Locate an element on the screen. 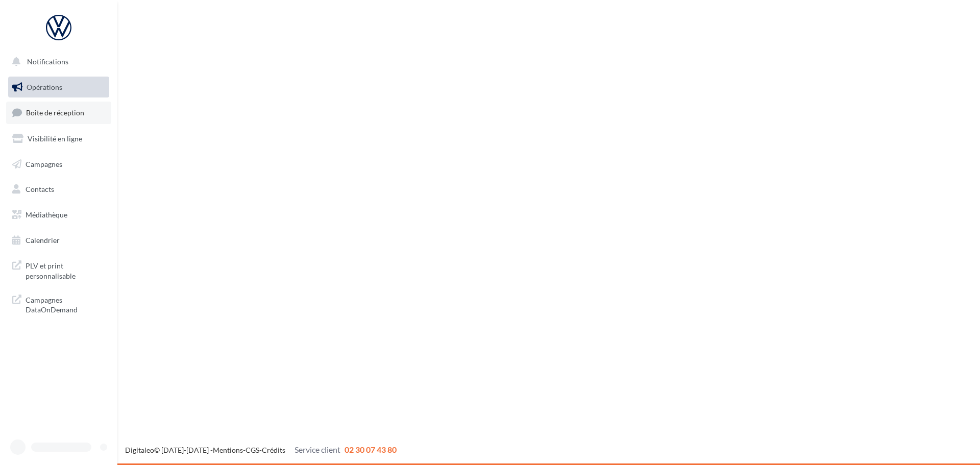 This screenshot has height=465, width=980. a: CGS is located at coordinates (252, 450).